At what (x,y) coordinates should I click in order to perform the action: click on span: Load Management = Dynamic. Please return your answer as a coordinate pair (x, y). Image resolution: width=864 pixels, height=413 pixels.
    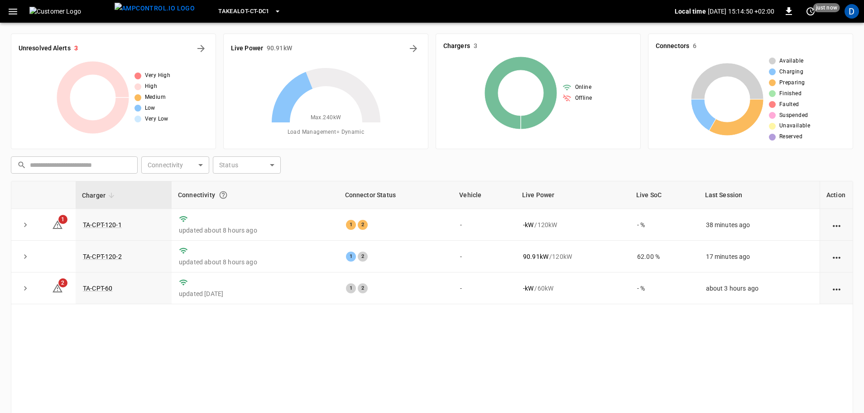
    Looking at the image, I should click on (326, 132).